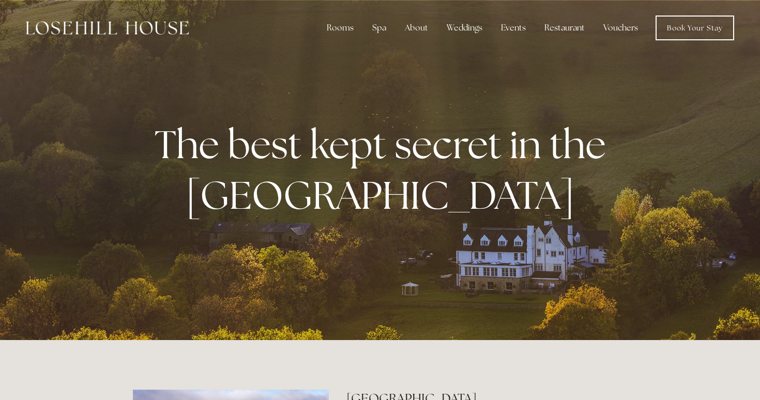 The width and height of the screenshot is (760, 400). What do you see at coordinates (416, 28) in the screenshot?
I see `div: About` at bounding box center [416, 28].